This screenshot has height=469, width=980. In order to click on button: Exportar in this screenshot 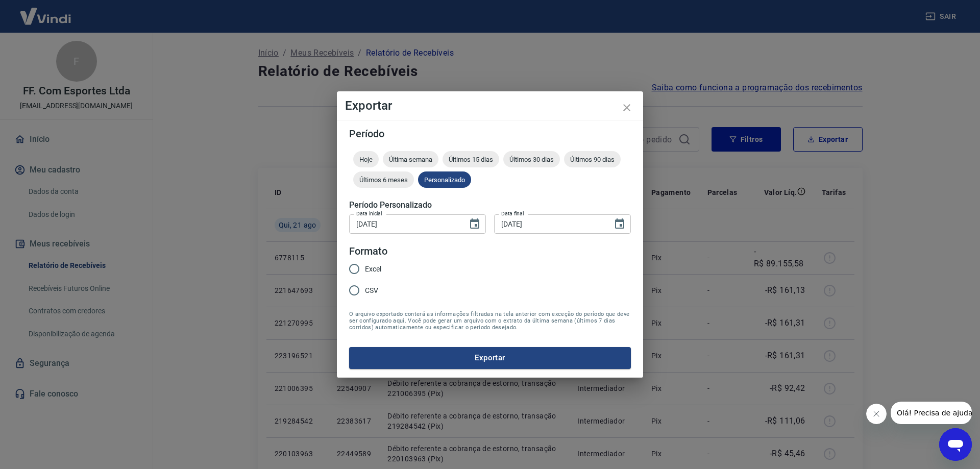, I will do `click(490, 357)`.